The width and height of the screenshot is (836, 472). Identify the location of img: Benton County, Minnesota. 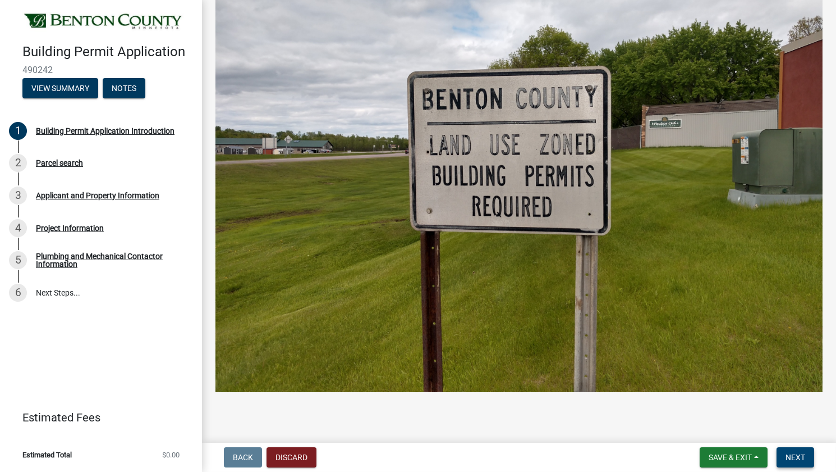
(103, 22).